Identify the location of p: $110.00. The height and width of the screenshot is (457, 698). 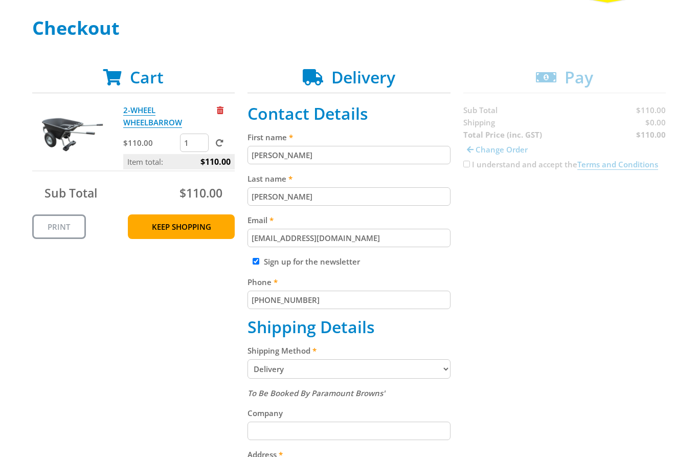
(150, 143).